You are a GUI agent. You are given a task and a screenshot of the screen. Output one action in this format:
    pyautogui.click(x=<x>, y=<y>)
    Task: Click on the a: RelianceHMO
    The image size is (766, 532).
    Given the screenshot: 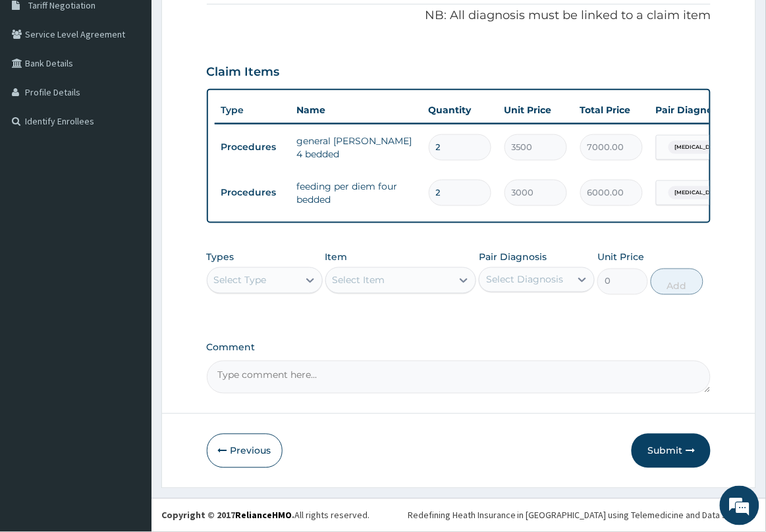 What is the action you would take?
    pyautogui.click(x=263, y=515)
    